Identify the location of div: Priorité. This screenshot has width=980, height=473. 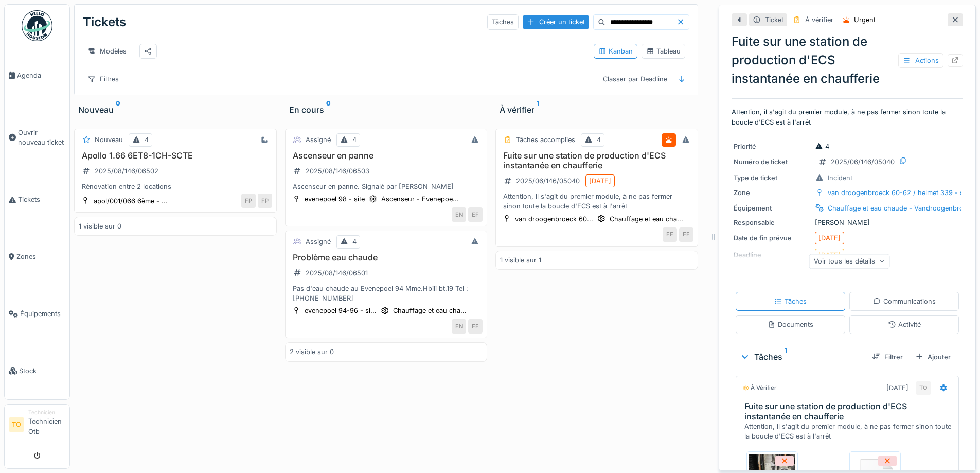
(772, 146).